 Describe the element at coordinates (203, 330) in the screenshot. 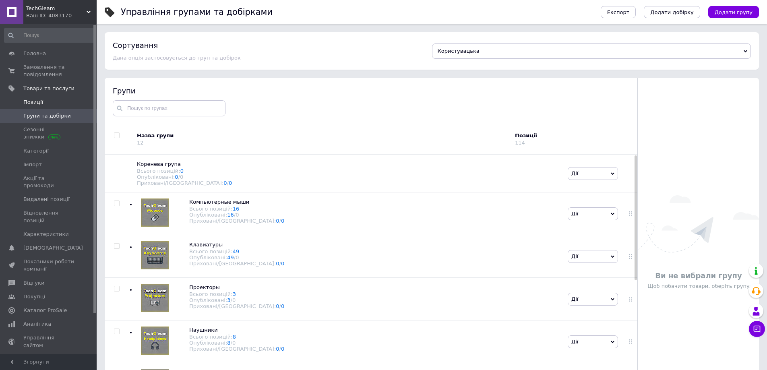

I see `span: Наушники` at that location.